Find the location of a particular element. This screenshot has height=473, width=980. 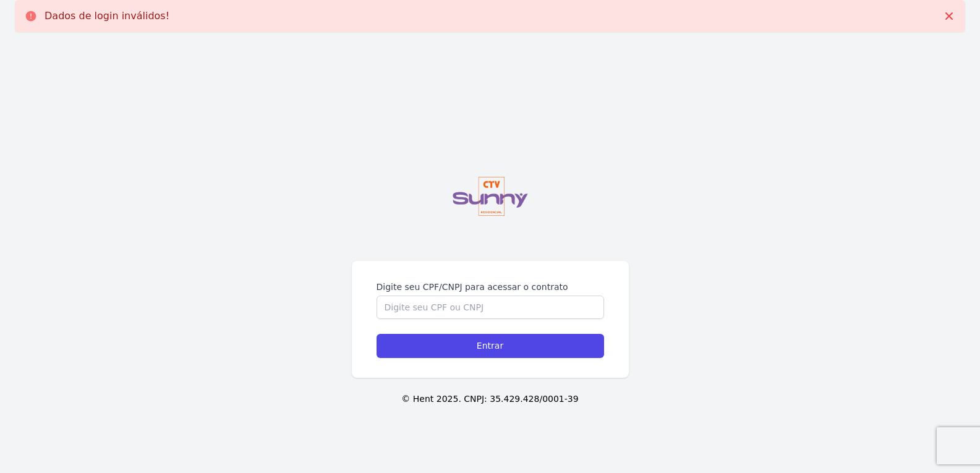

label: Digite seu CPF/CNPJ para acessar o contrato is located at coordinates (490, 287).